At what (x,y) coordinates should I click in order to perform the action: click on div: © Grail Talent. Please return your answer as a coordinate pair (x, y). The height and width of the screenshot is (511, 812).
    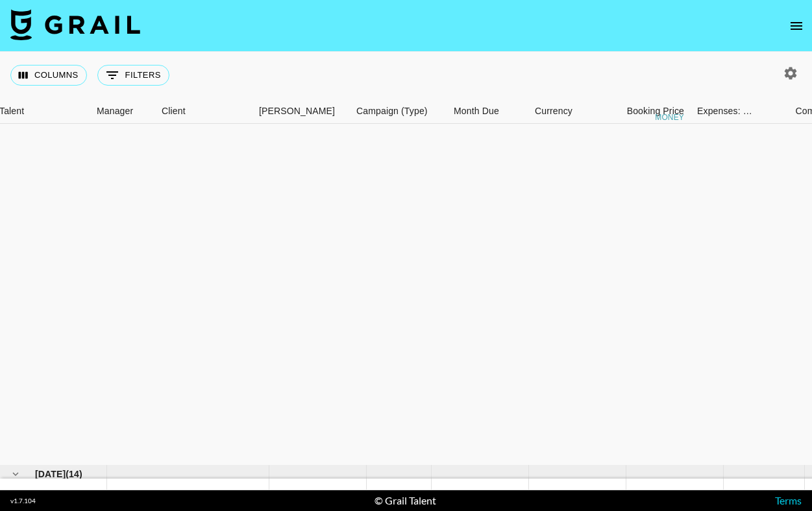
    Looking at the image, I should click on (405, 501).